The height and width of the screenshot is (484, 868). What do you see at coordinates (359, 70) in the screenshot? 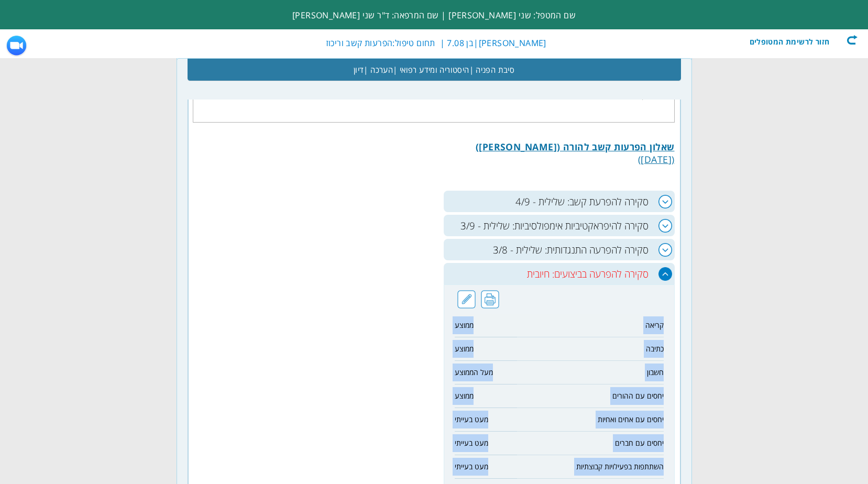
I see `span: דיון` at bounding box center [359, 70].